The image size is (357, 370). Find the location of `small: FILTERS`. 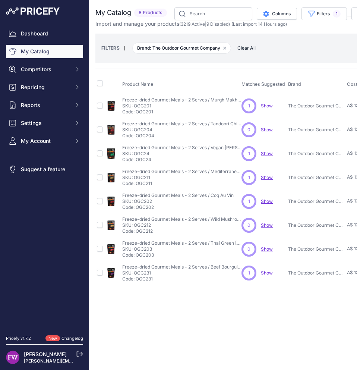

small: FILTERS is located at coordinates (110, 48).